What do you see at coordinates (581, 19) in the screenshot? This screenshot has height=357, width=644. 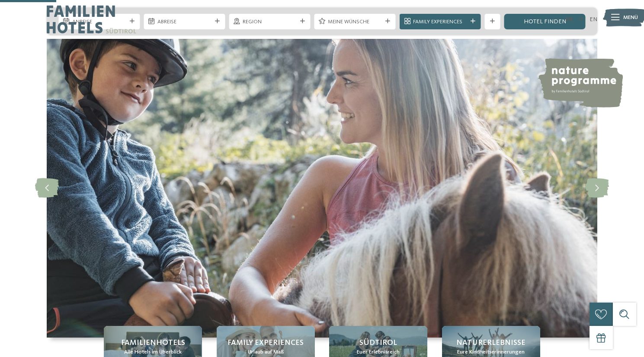 I see `a: IT` at bounding box center [581, 19].